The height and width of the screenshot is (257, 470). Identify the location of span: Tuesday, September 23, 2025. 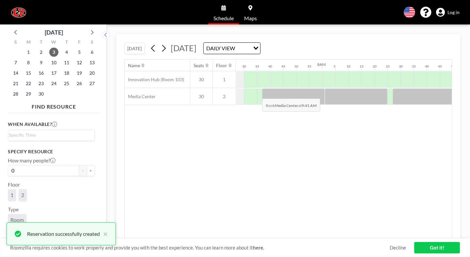
(41, 84).